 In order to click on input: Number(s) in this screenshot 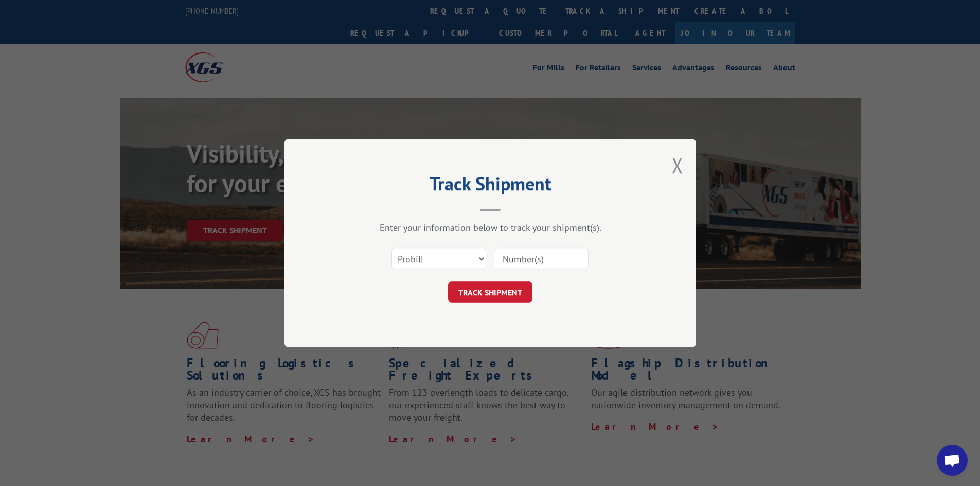, I will do `click(541, 259)`.